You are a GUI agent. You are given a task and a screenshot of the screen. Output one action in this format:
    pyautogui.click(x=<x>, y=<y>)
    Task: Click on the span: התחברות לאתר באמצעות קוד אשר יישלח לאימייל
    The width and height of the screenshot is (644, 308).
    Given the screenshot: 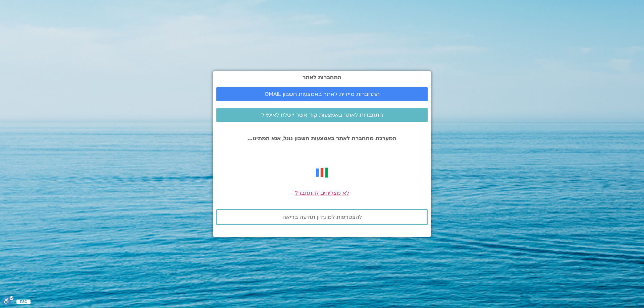 What is the action you would take?
    pyautogui.click(x=322, y=115)
    